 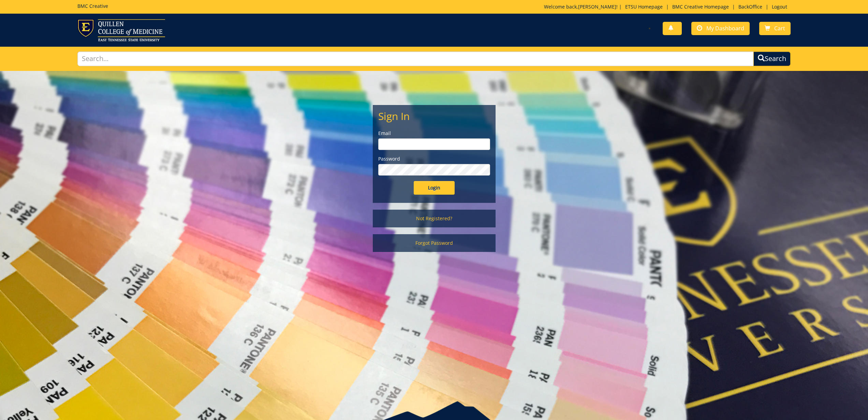 What do you see at coordinates (780, 6) in the screenshot?
I see `a: Logout` at bounding box center [780, 6].